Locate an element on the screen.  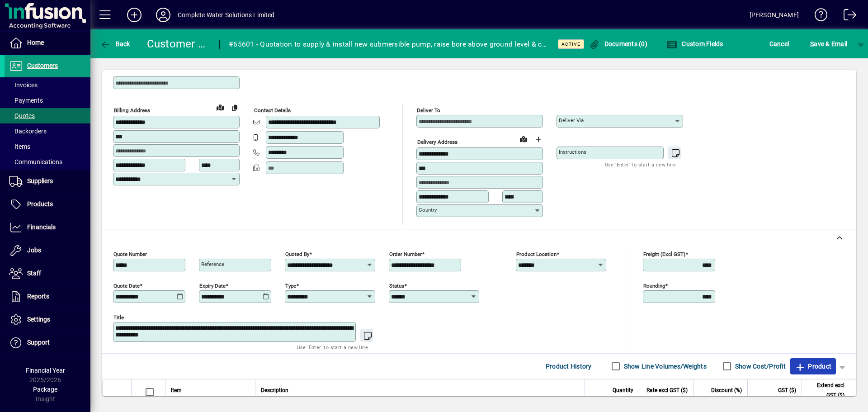
span: Jobs is located at coordinates (34, 251).